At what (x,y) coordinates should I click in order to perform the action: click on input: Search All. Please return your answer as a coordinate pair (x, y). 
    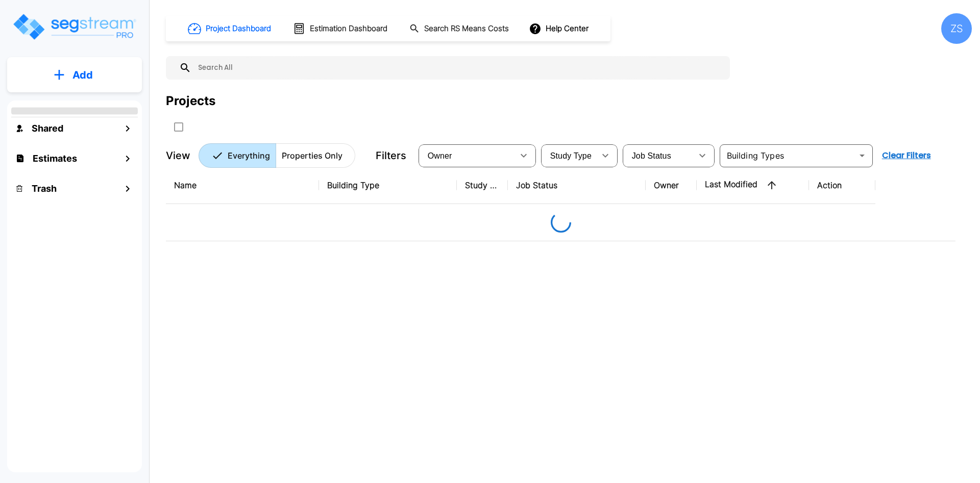
    Looking at the image, I should click on (458, 68).